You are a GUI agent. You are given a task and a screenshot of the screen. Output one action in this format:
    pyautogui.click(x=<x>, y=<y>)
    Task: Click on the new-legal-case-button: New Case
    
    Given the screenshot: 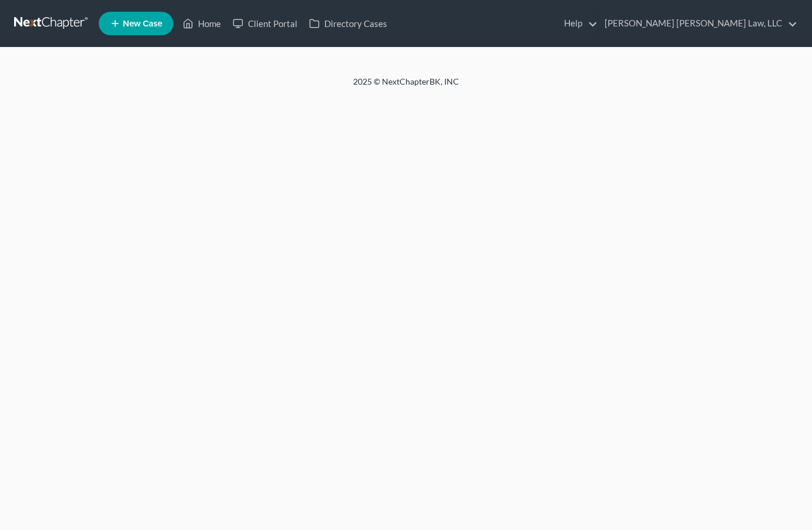 What is the action you would take?
    pyautogui.click(x=136, y=24)
    